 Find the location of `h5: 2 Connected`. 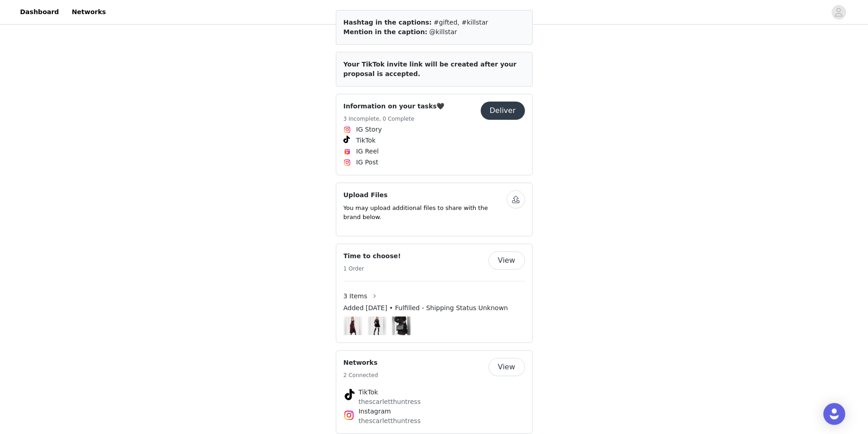

h5: 2 Connected is located at coordinates (361, 376).